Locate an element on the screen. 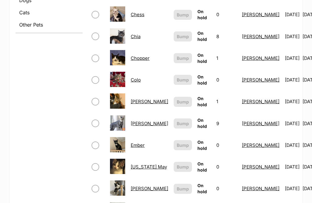 This screenshot has width=312, height=203. img: Cruz is located at coordinates (118, 101).